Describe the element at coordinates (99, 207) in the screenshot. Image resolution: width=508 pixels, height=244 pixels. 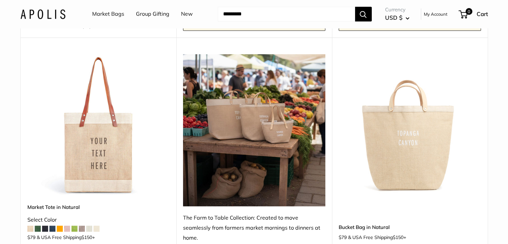
I see `a: Market Tote in Natural` at that location.